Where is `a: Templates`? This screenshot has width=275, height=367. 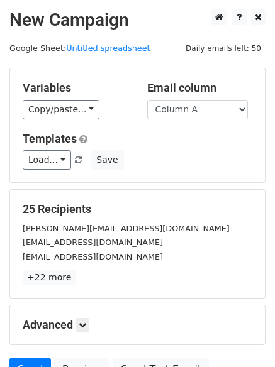 a: Templates is located at coordinates (50, 138).